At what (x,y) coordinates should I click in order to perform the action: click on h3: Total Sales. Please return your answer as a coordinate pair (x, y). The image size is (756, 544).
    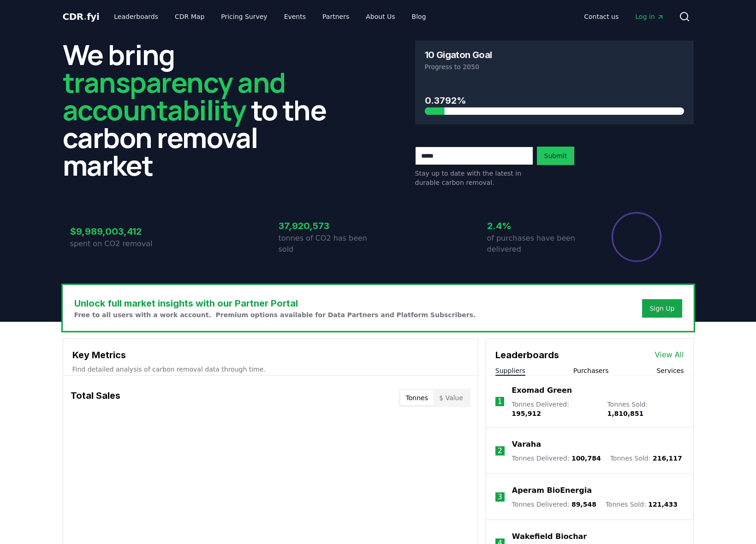
    Looking at the image, I should click on (95, 398).